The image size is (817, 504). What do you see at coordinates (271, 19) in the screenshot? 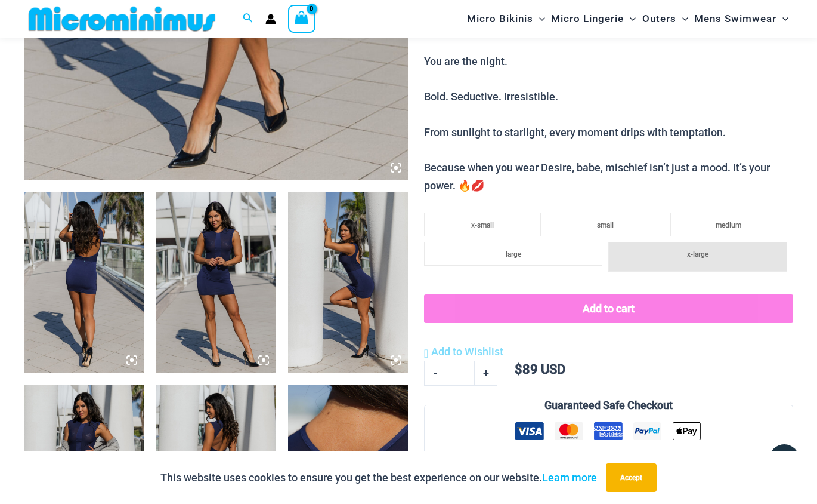
I see `a: Account icon link` at bounding box center [271, 19].